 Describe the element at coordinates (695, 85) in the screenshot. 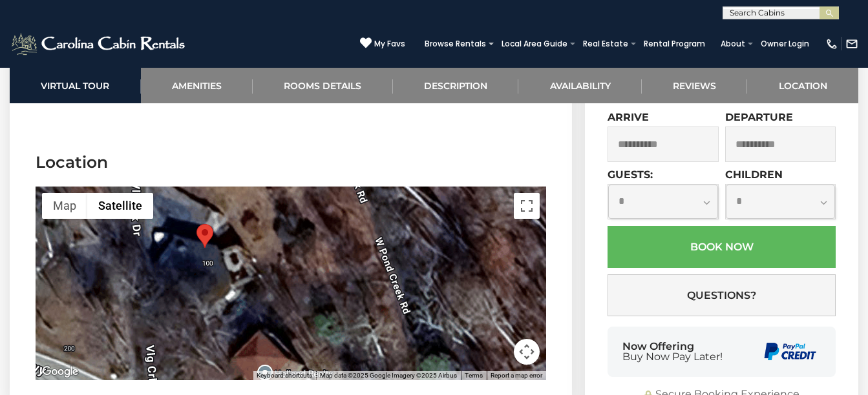

I see `a: Reviews` at that location.